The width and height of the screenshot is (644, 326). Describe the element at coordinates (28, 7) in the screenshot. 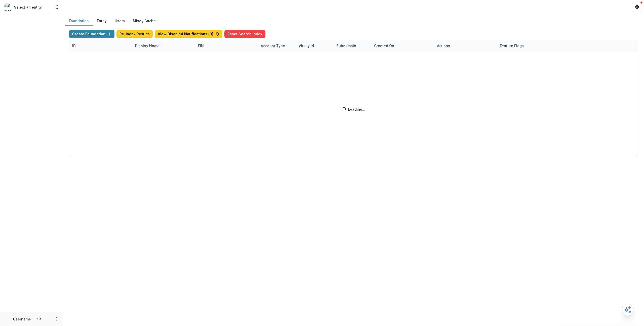

I see `p: Select an entity` at that location.